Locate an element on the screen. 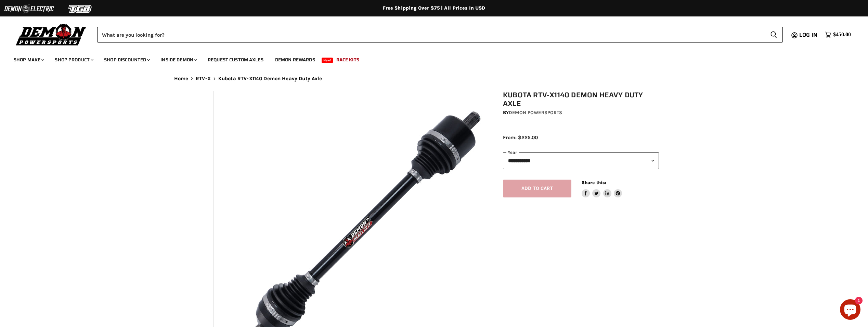 Image resolution: width=868 pixels, height=327 pixels. img: Demon Powersports is located at coordinates (51, 34).